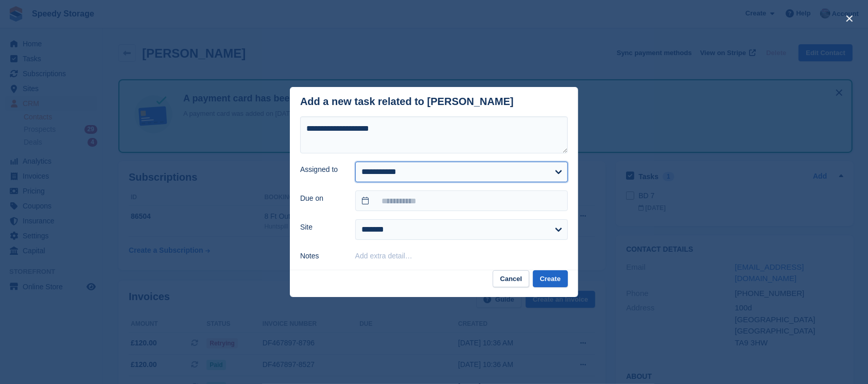  I want to click on button: Add extra detail…, so click(383, 256).